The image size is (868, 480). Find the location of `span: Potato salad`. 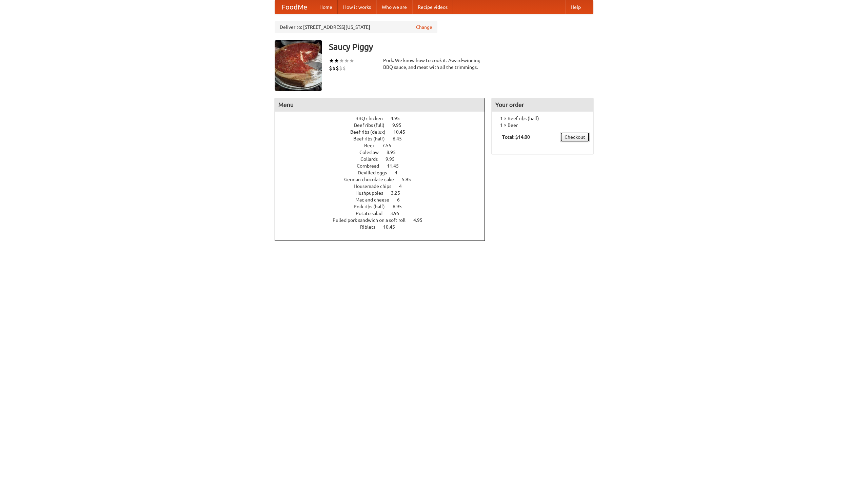

span: Potato salad is located at coordinates (372, 213).